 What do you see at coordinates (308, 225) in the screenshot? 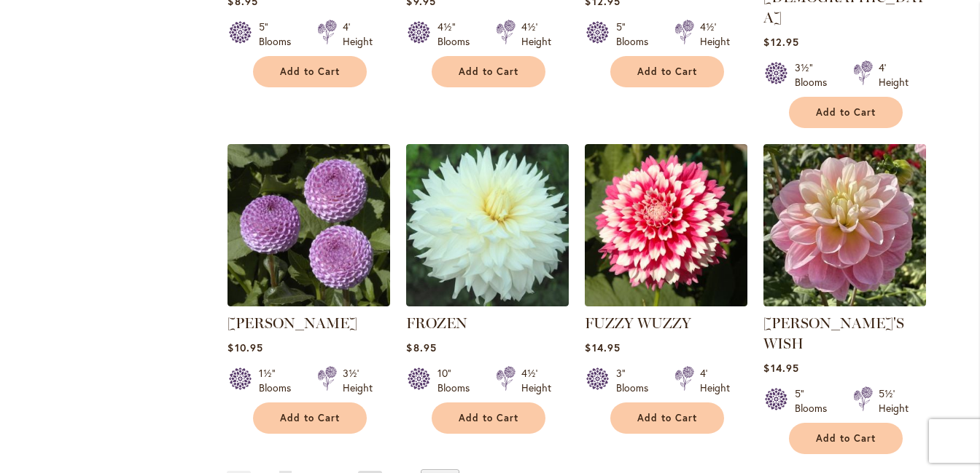
I see `img: FRANK HOLMES` at bounding box center [308, 225].